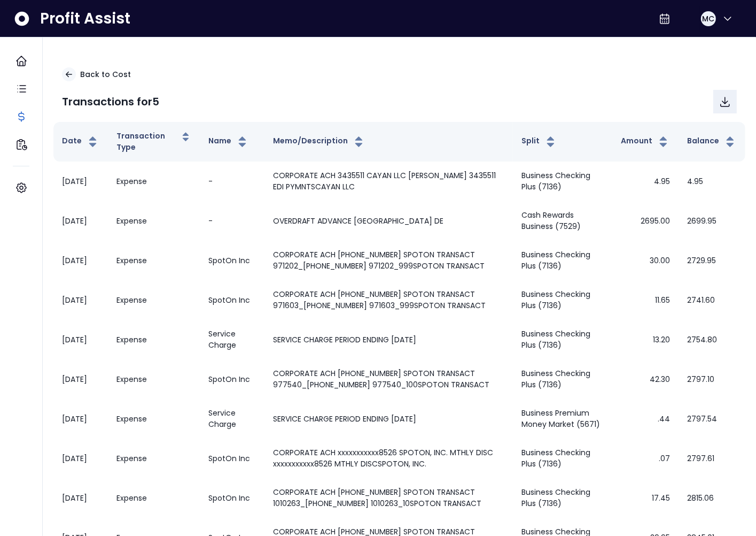 The width and height of the screenshot is (756, 536). What do you see at coordinates (712, 142) in the screenshot?
I see `button: Balance` at bounding box center [712, 142].